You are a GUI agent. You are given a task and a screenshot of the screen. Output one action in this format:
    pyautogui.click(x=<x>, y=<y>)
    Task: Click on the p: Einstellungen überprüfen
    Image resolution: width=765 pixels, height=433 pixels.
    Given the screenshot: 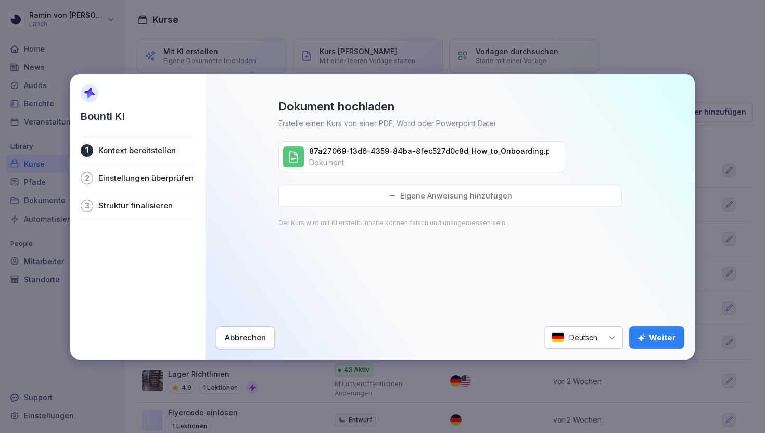 What is the action you would take?
    pyautogui.click(x=146, y=178)
    